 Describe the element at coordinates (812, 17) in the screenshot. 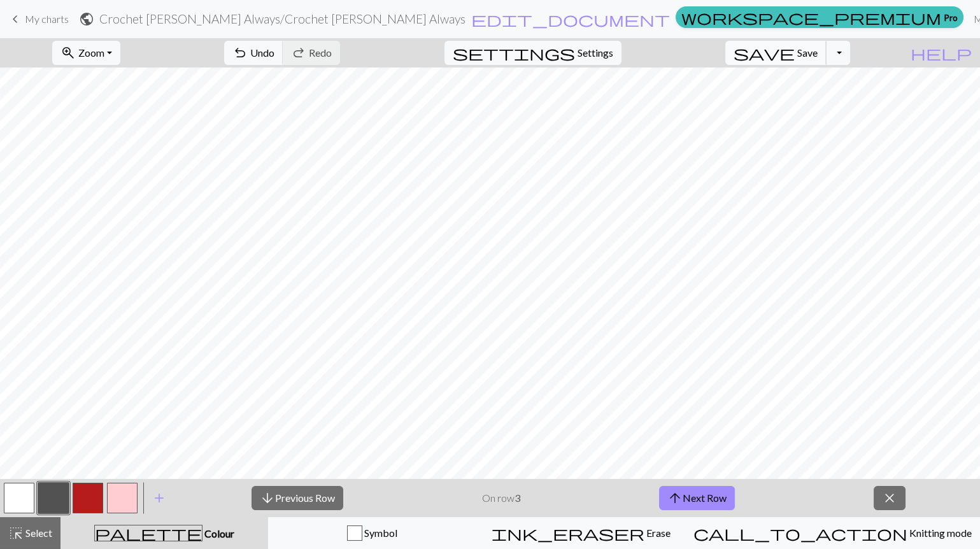

I see `span: workspace_premium` at that location.